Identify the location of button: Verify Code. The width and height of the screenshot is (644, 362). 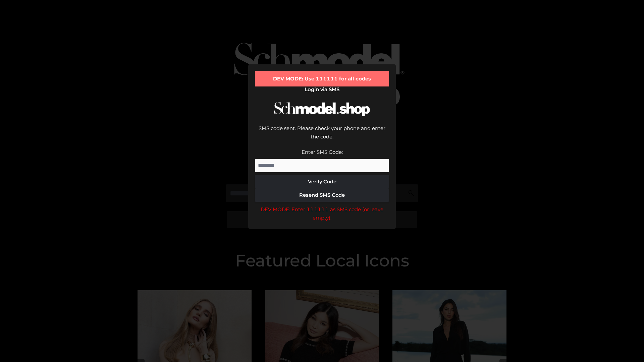
(322, 182).